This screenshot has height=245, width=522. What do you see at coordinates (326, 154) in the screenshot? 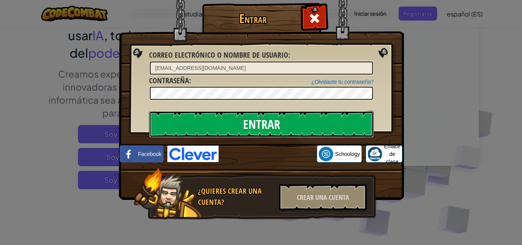
I see `img: schoology.png` at bounding box center [326, 154].